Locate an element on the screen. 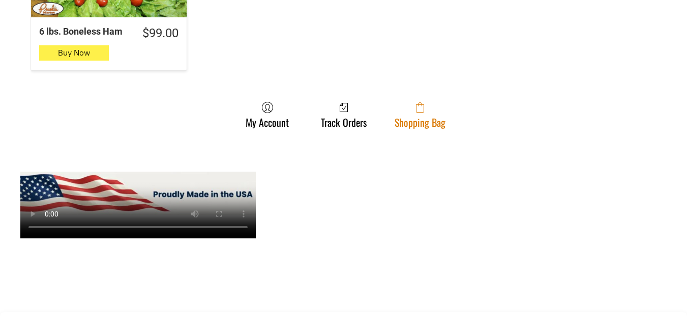  button: Buy Now is located at coordinates (74, 53).